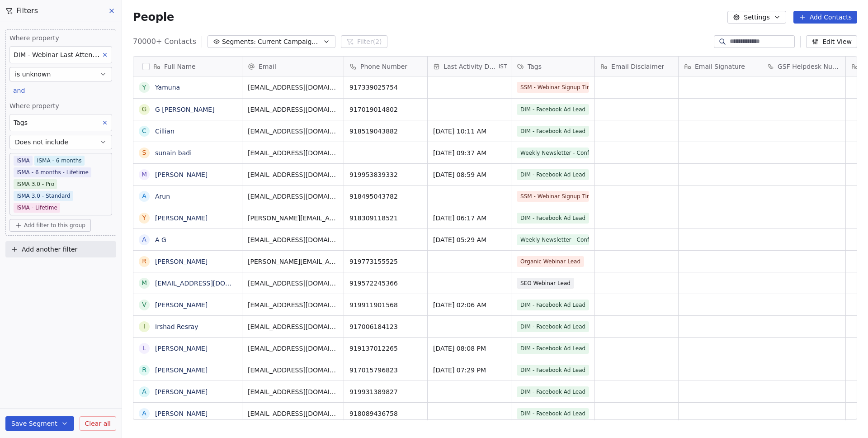  What do you see at coordinates (385, 87) in the screenshot?
I see `span: 917339025754` at bounding box center [385, 87].